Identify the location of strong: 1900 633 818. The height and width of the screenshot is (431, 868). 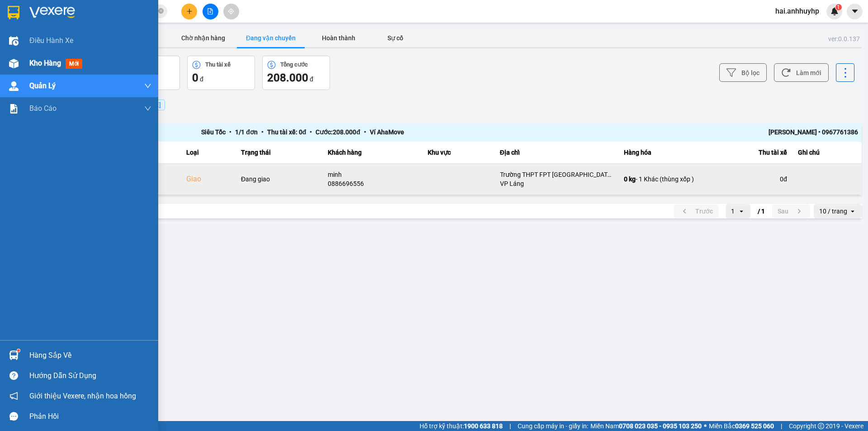
(483, 426).